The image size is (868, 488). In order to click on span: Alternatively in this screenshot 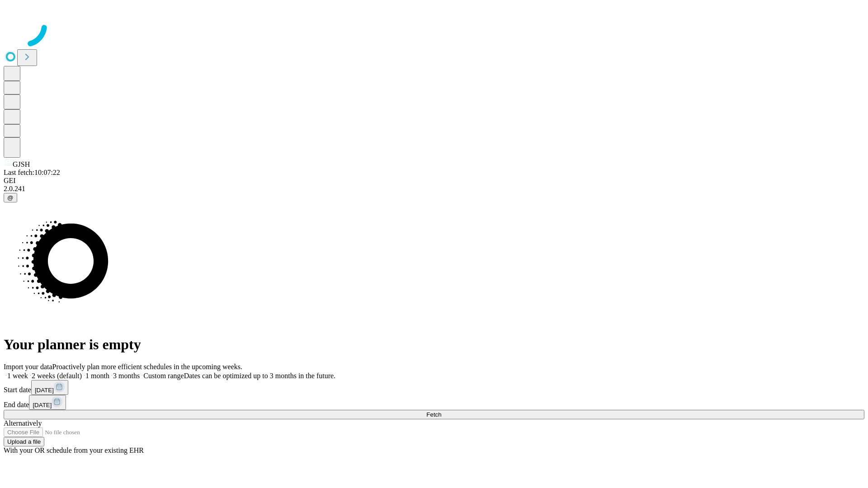, I will do `click(23, 423)`.